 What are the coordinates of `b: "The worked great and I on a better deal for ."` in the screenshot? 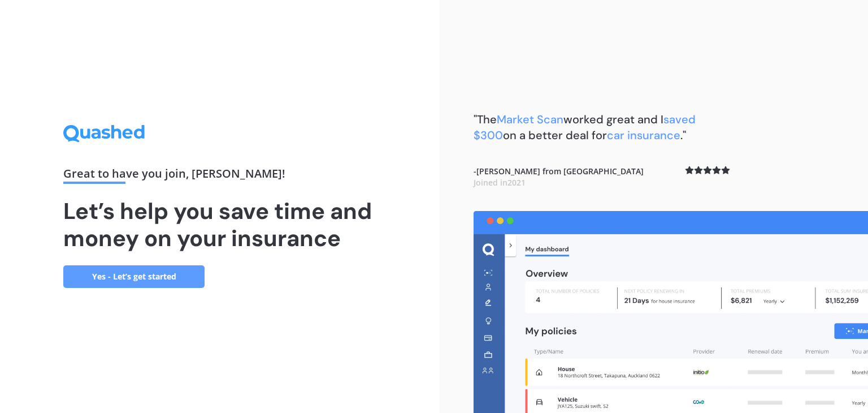 It's located at (584, 127).